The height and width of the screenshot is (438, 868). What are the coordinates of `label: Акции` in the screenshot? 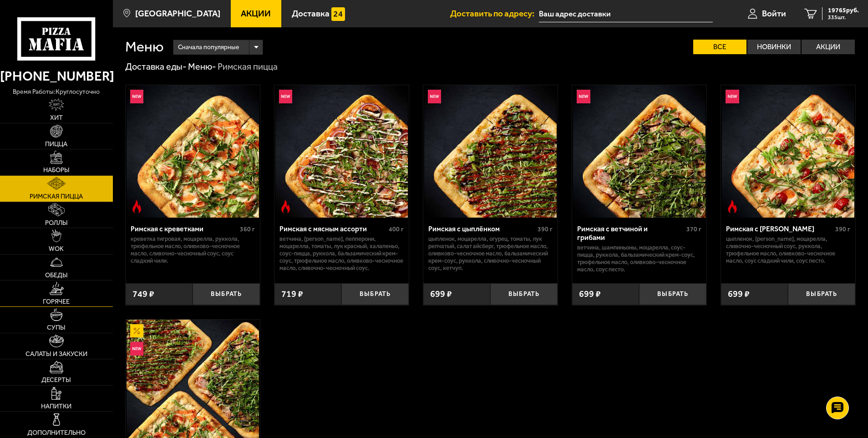 It's located at (828, 47).